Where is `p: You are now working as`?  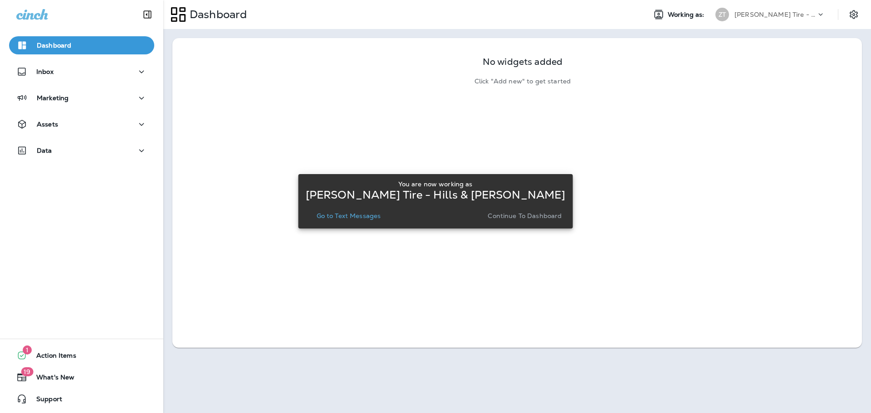 p: You are now working as is located at coordinates (435, 184).